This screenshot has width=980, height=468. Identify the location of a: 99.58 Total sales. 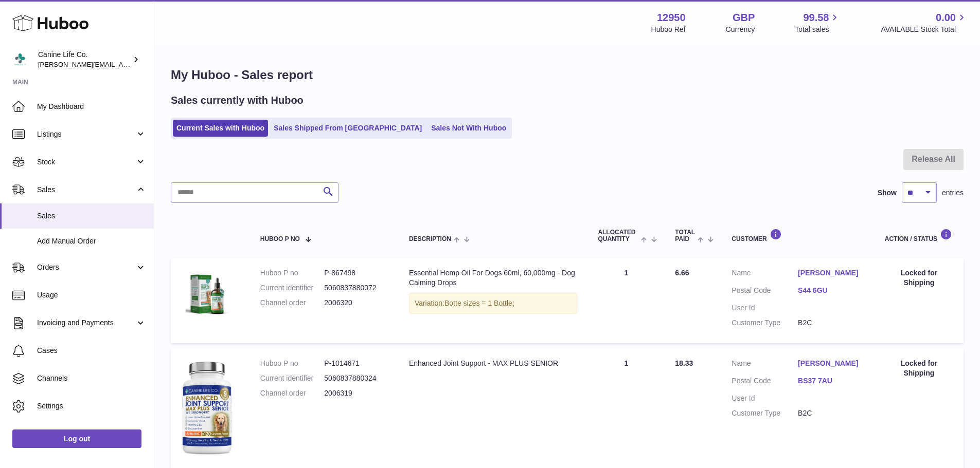
(818, 22).